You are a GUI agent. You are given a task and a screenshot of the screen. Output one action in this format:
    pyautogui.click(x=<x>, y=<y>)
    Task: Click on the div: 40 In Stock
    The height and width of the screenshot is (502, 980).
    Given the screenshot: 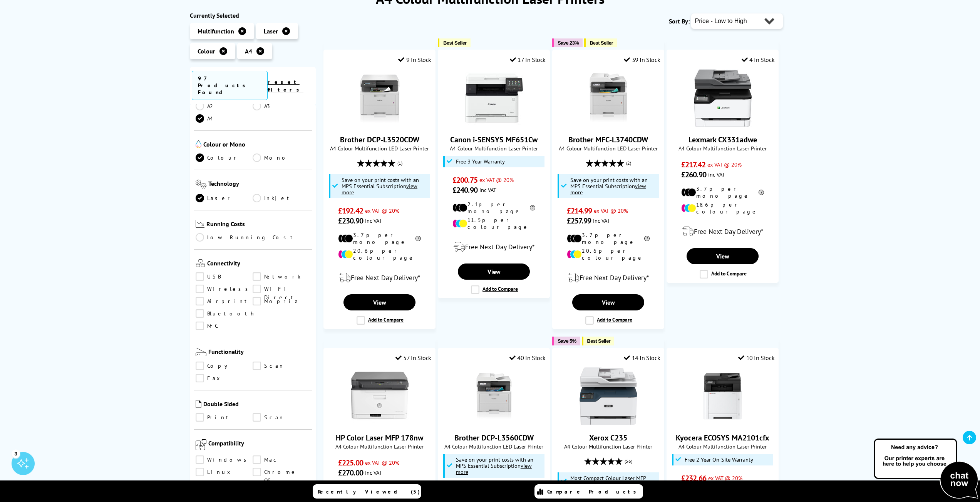 What is the action you would take?
    pyautogui.click(x=527, y=358)
    